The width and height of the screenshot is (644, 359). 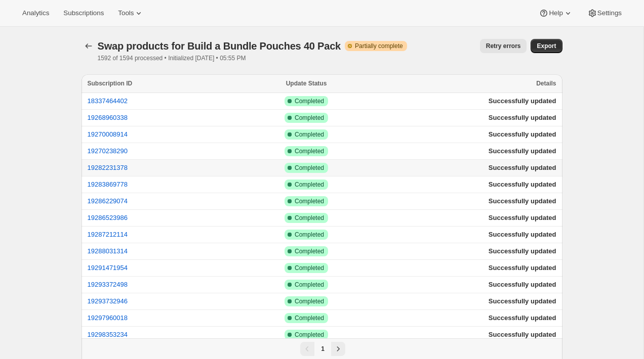 I want to click on button: 19270238290, so click(x=108, y=151).